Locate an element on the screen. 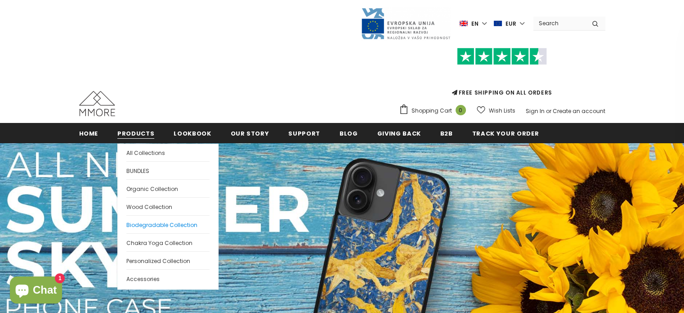 This screenshot has height=313, width=684. span: Organic Collection is located at coordinates (152, 189).